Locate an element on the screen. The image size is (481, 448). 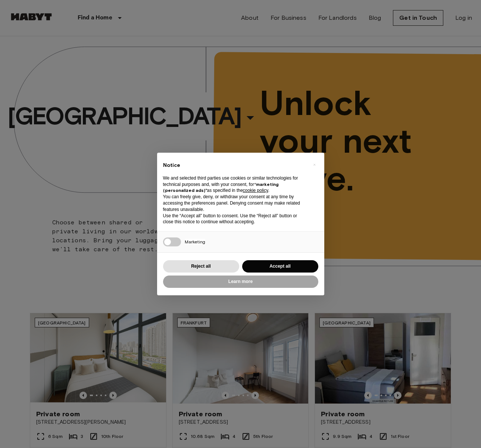
p: We and selected third parties use cookies or similar technologies for technical purposes and, wit... is located at coordinates (234, 184).